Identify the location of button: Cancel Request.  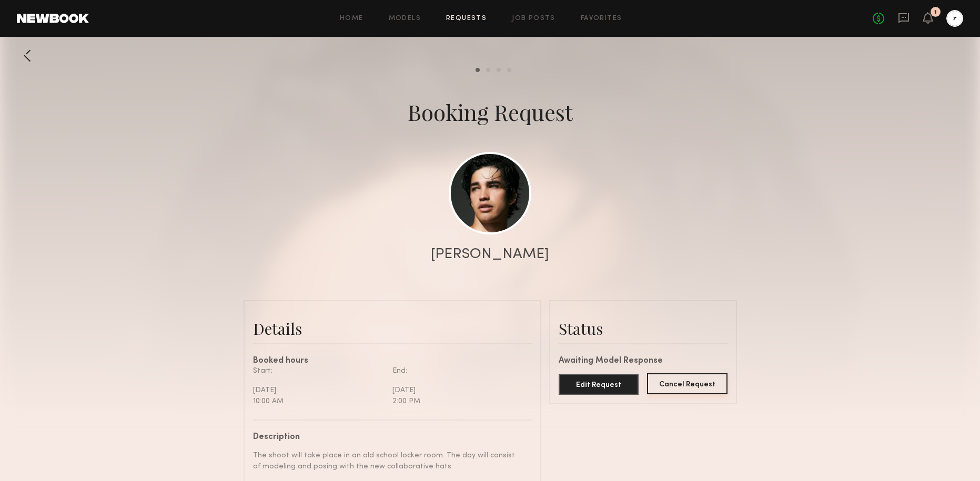
(687, 384).